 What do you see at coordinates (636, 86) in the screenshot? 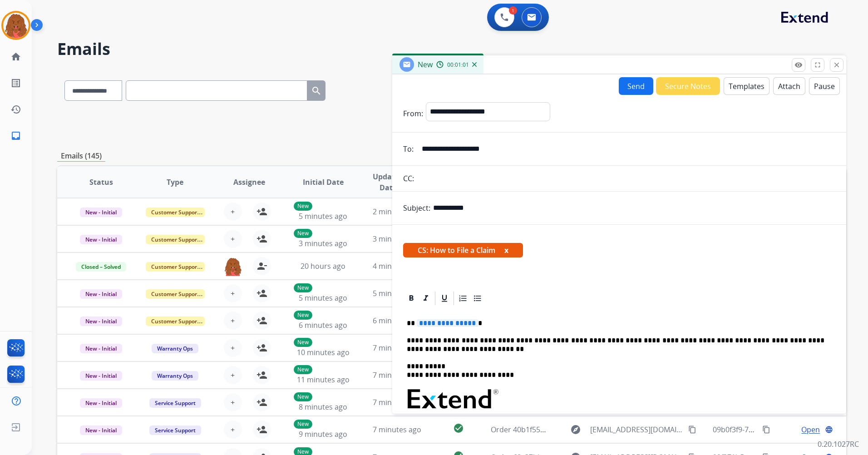
I see `button: Send` at bounding box center [636, 86].